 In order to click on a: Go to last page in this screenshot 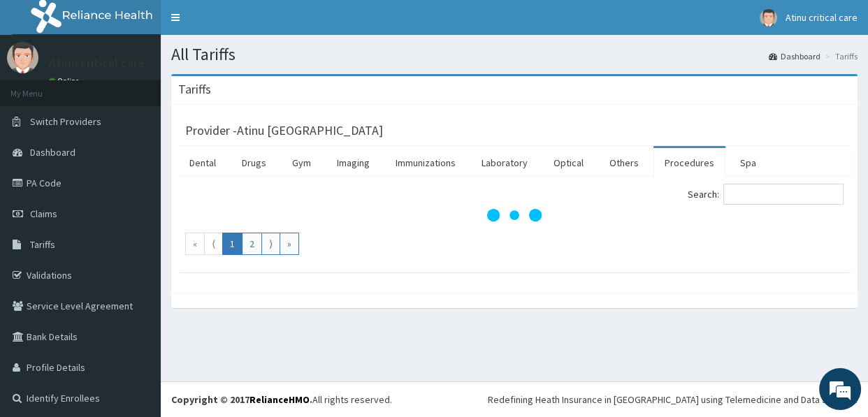, I will do `click(290, 244)`.